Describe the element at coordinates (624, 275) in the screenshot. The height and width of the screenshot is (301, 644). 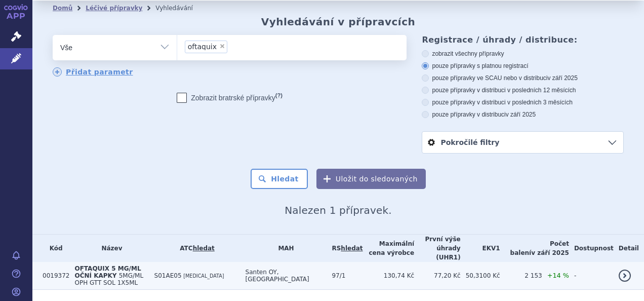
I see `a: detail` at that location.